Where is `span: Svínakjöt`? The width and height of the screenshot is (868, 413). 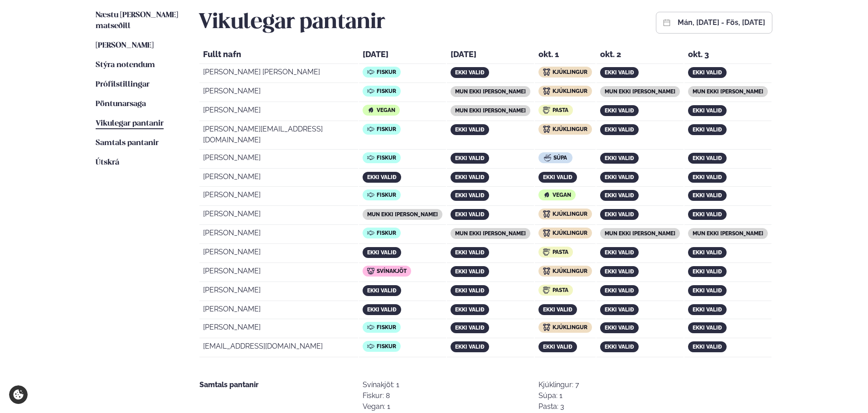
span: Svínakjöt is located at coordinates (392, 271).